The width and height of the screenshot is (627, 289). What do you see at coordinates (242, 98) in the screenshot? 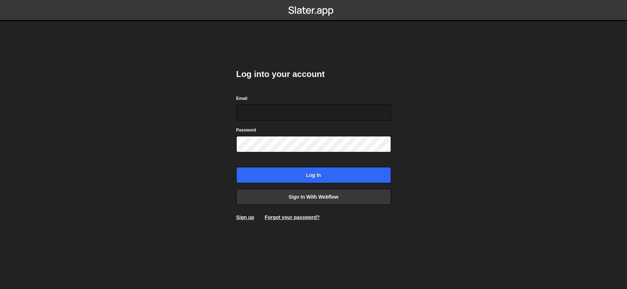
I see `label: Email` at bounding box center [242, 98].